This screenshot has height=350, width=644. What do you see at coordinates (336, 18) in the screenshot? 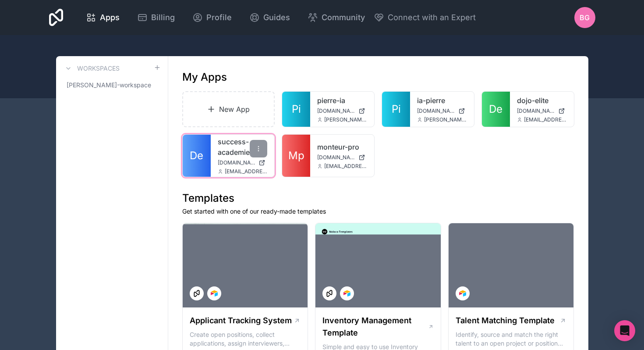
I see `a: Community` at bounding box center [336, 18].